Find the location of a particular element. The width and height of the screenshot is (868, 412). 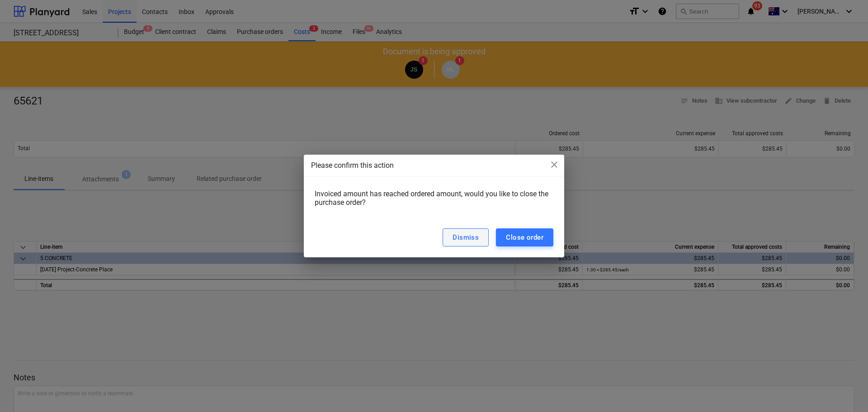

div: Please confirm this action is located at coordinates (434, 165).